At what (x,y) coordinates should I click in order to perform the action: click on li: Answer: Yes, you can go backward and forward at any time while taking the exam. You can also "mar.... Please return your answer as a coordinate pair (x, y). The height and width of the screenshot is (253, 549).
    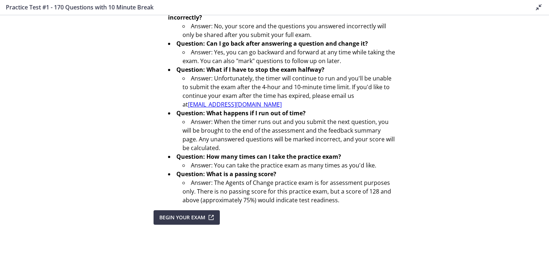
    Looking at the image, I should click on (289, 57).